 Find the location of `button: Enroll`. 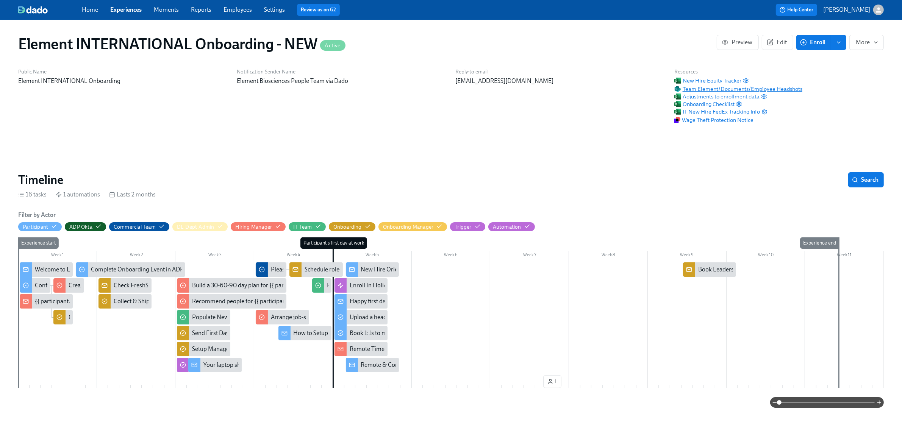

button: Enroll is located at coordinates (813, 42).